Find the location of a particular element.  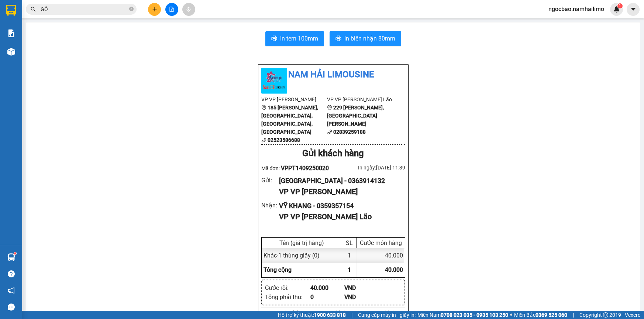

span: Miền Nam is located at coordinates (463, 315).